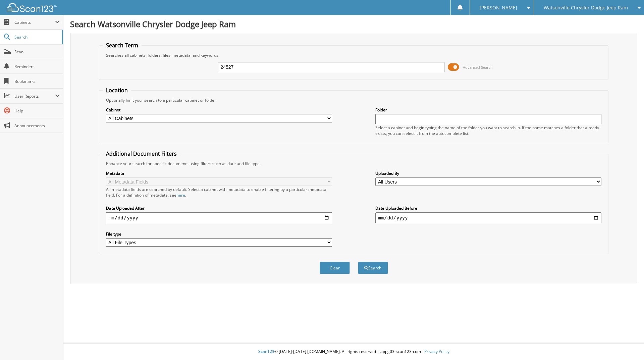 Image resolution: width=644 pixels, height=360 pixels. Describe the element at coordinates (37, 125) in the screenshot. I see `span: Announcements` at that location.